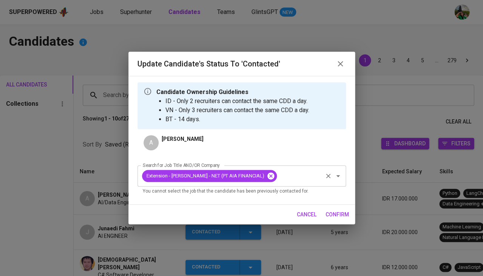 The image size is (483, 276). I want to click on h6: Update Candidate's Status to 'Contacted', so click(209, 64).